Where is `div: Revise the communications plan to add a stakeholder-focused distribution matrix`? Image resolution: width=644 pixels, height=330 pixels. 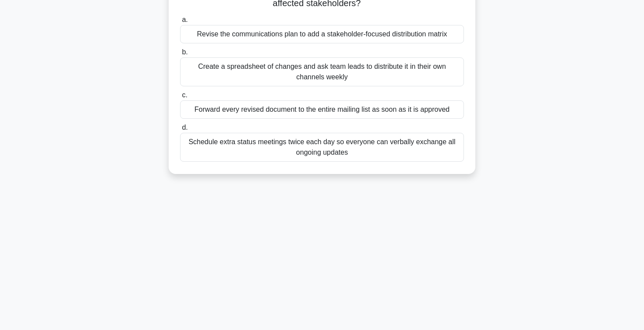 div: Revise the communications plan to add a stakeholder-focused distribution matrix is located at coordinates (322, 34).